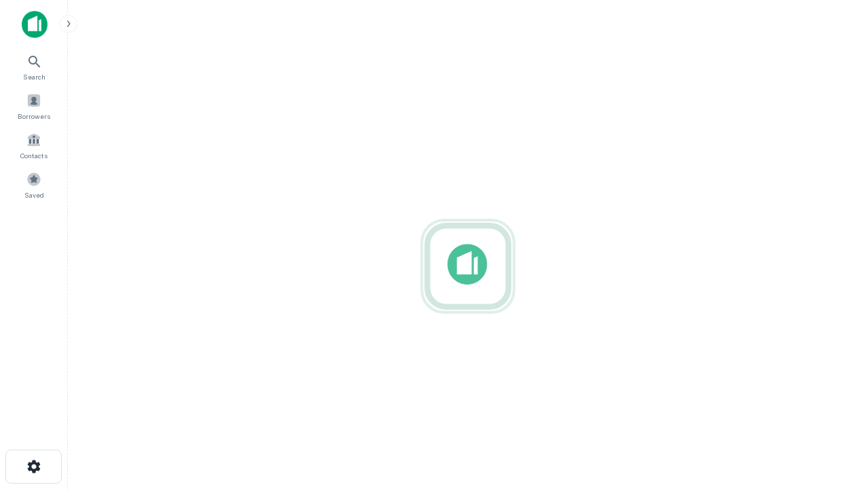 Image resolution: width=868 pixels, height=489 pixels. I want to click on div: Search, so click(34, 67).